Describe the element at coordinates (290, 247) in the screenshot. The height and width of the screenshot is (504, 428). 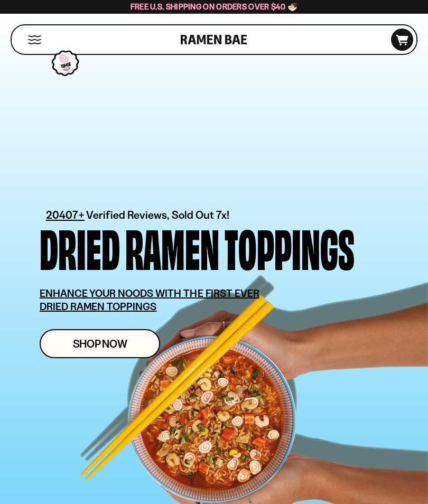
I see `div: Toppings` at that location.